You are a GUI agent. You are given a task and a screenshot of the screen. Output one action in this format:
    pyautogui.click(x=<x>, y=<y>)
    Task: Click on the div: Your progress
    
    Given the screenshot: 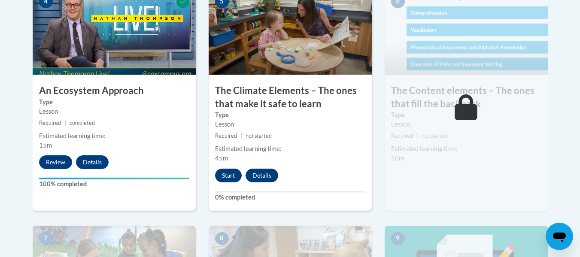 What is the action you would take?
    pyautogui.click(x=114, y=179)
    